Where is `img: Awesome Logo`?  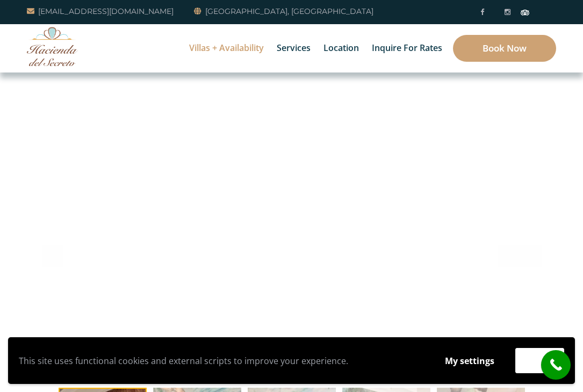
img: Awesome Logo is located at coordinates (52, 46).